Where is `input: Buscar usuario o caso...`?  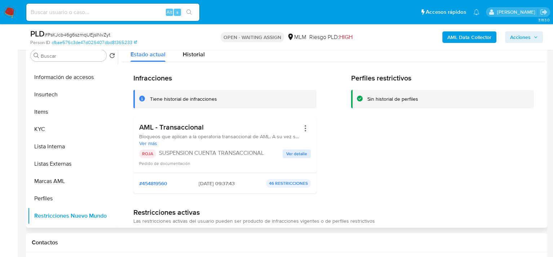
input: Buscar usuario o caso... is located at coordinates (113, 12).